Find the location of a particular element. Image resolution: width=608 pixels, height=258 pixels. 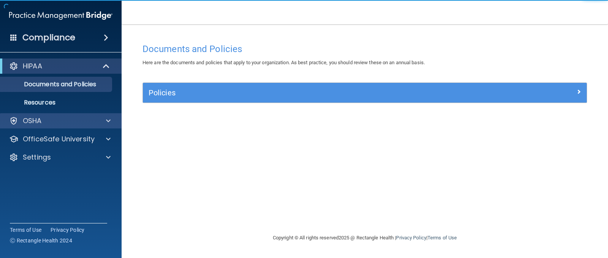

span: Ⓒ Rectangle Health 2024 is located at coordinates (41, 241).